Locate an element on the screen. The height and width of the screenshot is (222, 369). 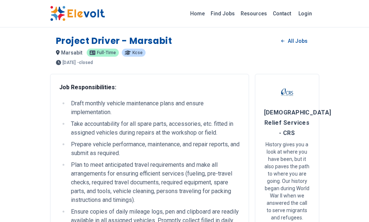
p: - closed is located at coordinates (85, 62).